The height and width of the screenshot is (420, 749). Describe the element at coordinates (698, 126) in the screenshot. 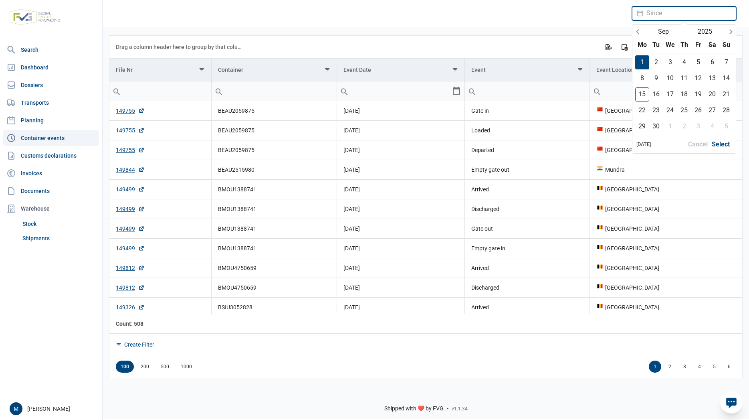

I see `div: 3` at that location.